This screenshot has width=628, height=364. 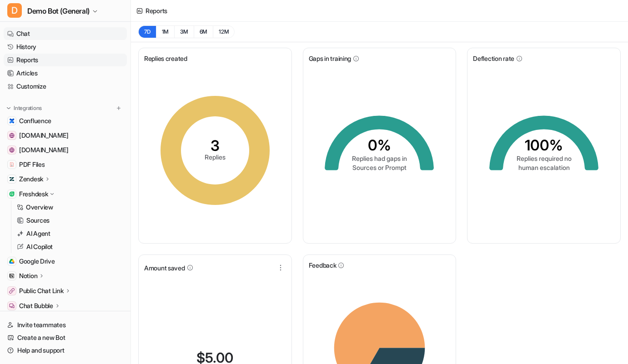 I want to click on a: Customize, so click(x=65, y=86).